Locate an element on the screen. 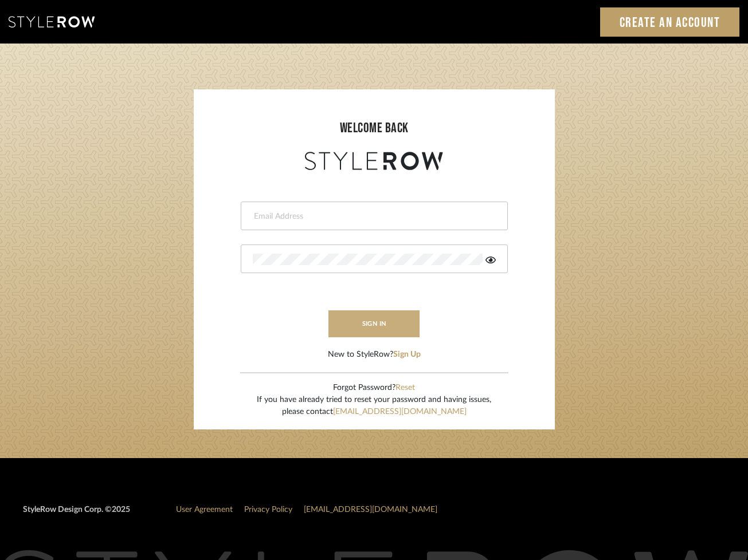 This screenshot has width=748, height=560. div: welcome back is located at coordinates (374, 128).